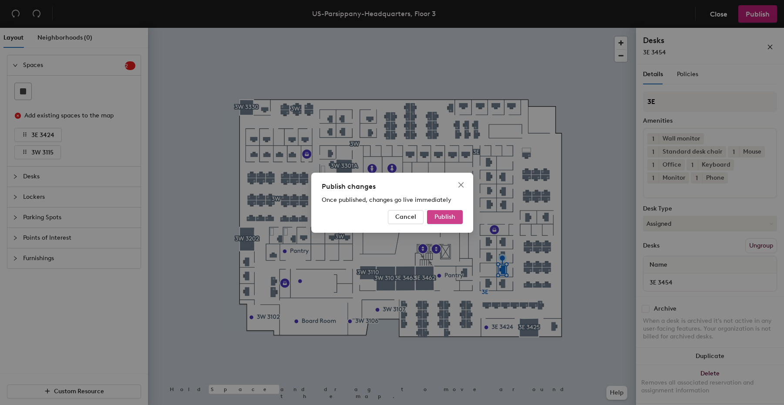  What do you see at coordinates (445, 217) in the screenshot?
I see `span: Publish` at bounding box center [445, 217].